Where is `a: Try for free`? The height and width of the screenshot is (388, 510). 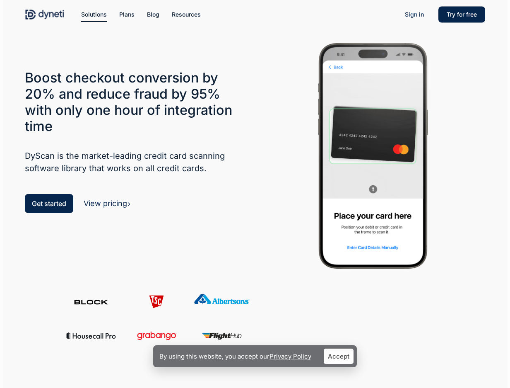
a: Try for free is located at coordinates (462, 14).